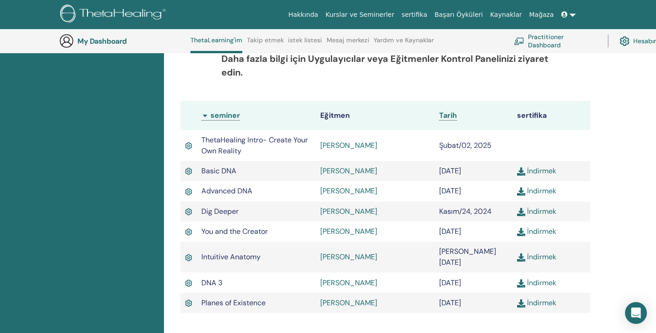 The width and height of the screenshot is (656, 333). Describe the element at coordinates (636, 313) in the screenshot. I see `div: Open Intercom Messenger` at that location.